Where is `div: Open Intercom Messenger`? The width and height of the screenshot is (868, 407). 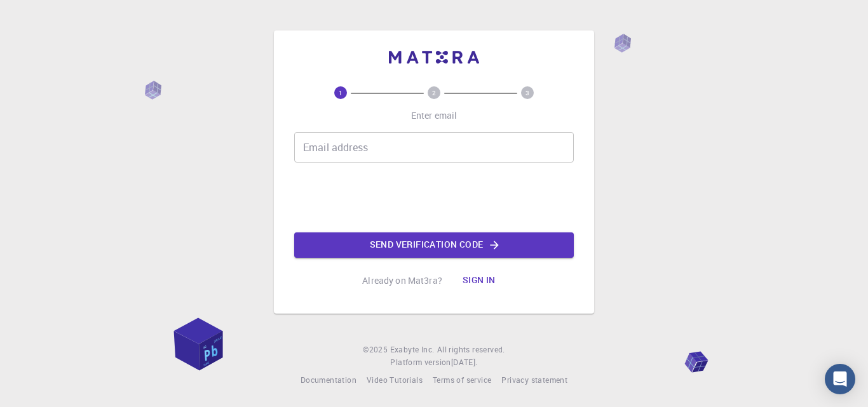
div: Open Intercom Messenger is located at coordinates (840, 379).